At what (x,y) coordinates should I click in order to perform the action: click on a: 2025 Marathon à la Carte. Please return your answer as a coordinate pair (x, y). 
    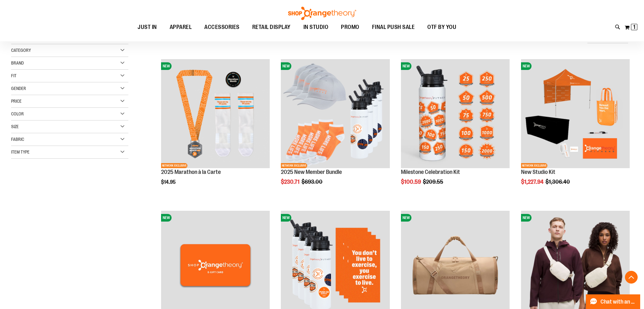
    Looking at the image, I should click on (191, 172).